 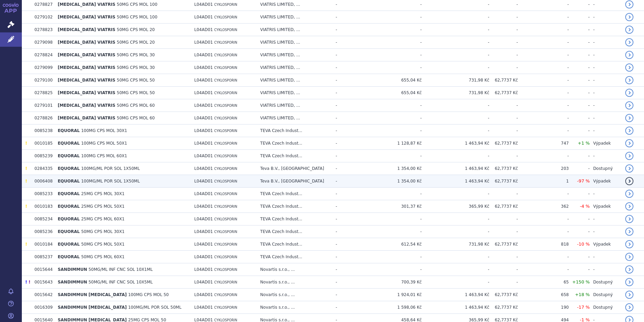 I want to click on td: 0284335, so click(x=42, y=168).